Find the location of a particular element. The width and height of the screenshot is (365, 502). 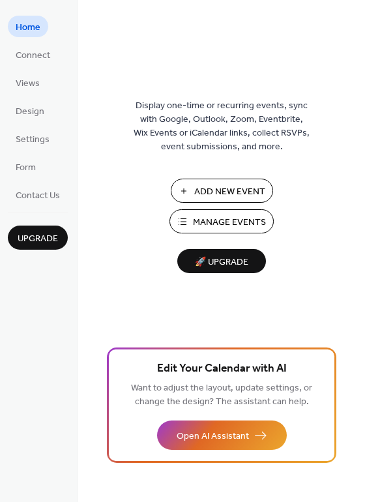

a: Connect is located at coordinates (33, 54).